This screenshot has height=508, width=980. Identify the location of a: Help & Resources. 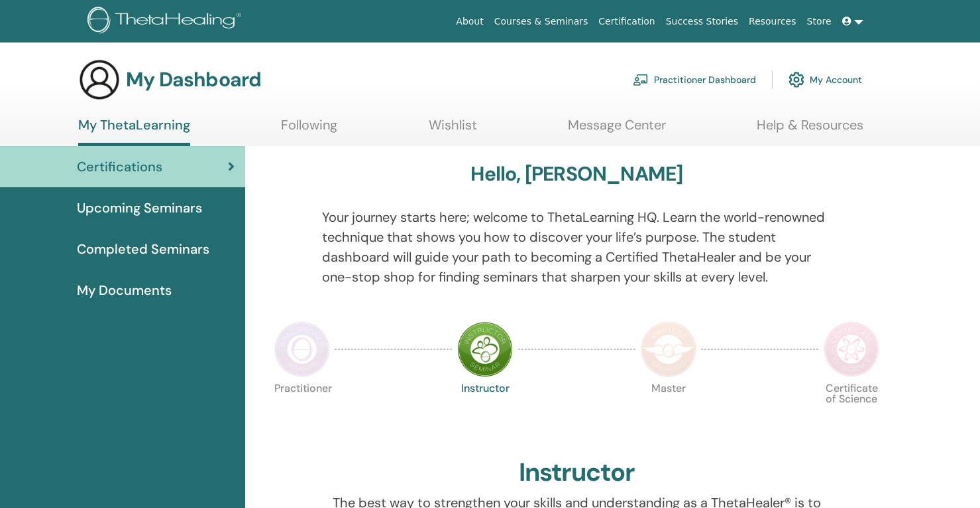
(810, 129).